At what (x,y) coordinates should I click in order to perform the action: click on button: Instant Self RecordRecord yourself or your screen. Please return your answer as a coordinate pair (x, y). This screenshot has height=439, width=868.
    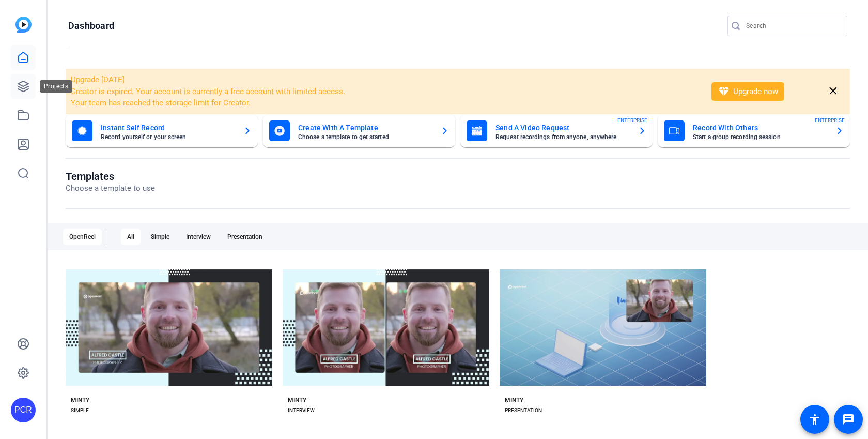
    Looking at the image, I should click on (161, 131).